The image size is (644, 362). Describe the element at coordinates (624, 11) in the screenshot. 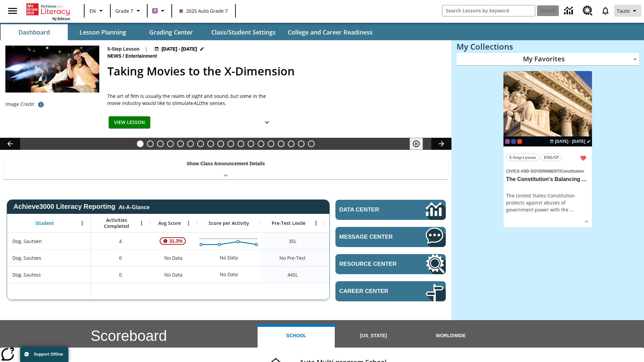

I see `span: Tauto` at that location.